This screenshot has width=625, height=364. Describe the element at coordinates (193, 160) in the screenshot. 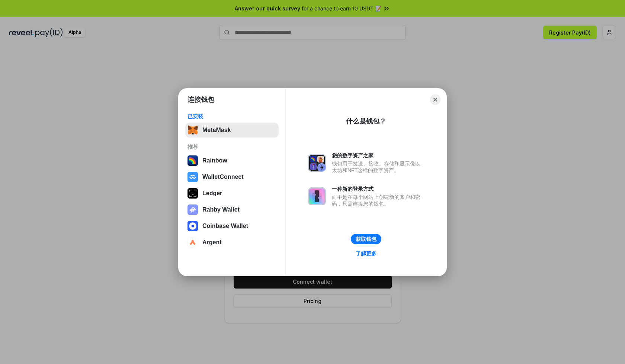

I see `img: svg+xml,%3Csvg%20width%3D%22120%22%20height%3D%22120%22%20viewBox%3D%220%200%20120%20120%22%20fil...` at that location.